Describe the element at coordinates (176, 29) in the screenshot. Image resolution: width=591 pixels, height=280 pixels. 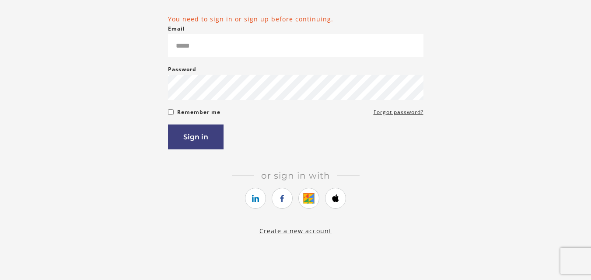
I see `label: Email` at that location.